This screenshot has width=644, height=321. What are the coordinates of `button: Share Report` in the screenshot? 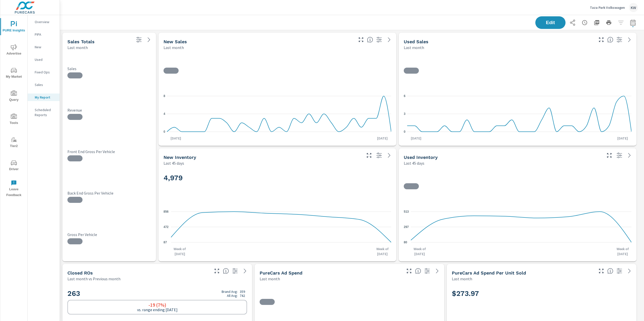 It's located at (573, 23).